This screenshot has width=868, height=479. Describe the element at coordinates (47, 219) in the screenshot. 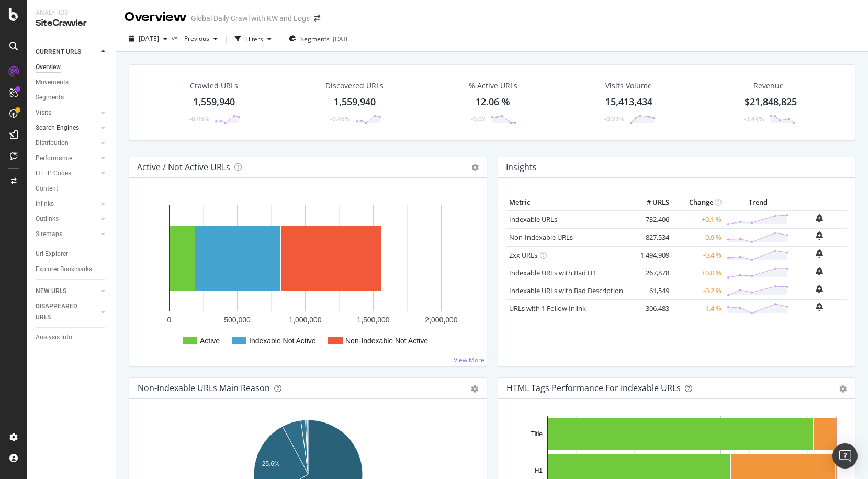

I see `div: Outlinks` at that location.